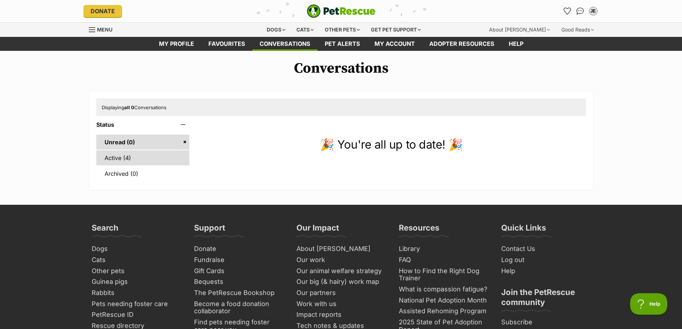  What do you see at coordinates (444, 289) in the screenshot?
I see `a: What is compassion fatigue?` at bounding box center [444, 289].